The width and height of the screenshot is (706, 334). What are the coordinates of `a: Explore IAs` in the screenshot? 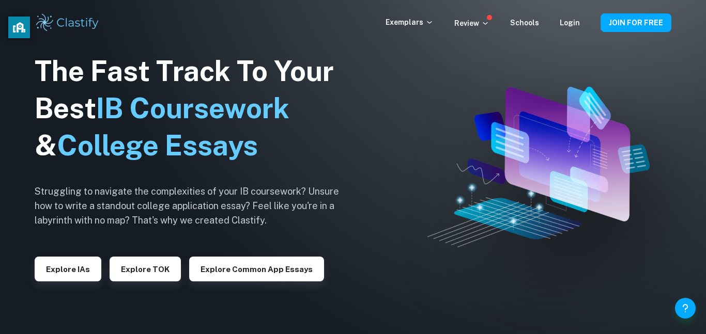 It's located at (68, 269).